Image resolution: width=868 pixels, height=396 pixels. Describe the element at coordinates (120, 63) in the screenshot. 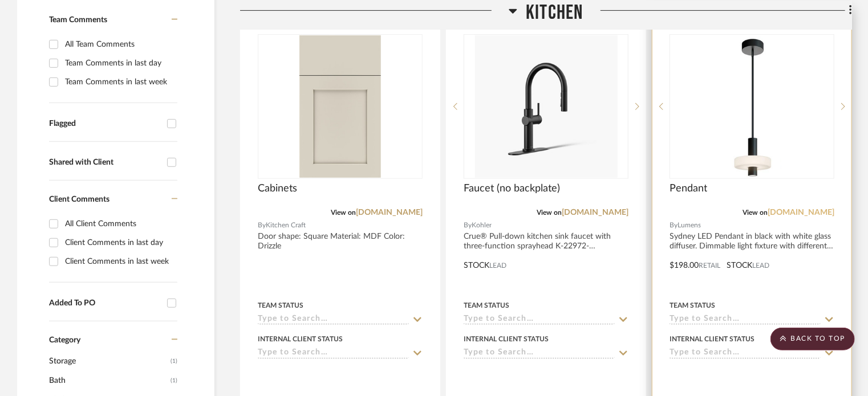

I see `div: Team Comments in last day` at that location.